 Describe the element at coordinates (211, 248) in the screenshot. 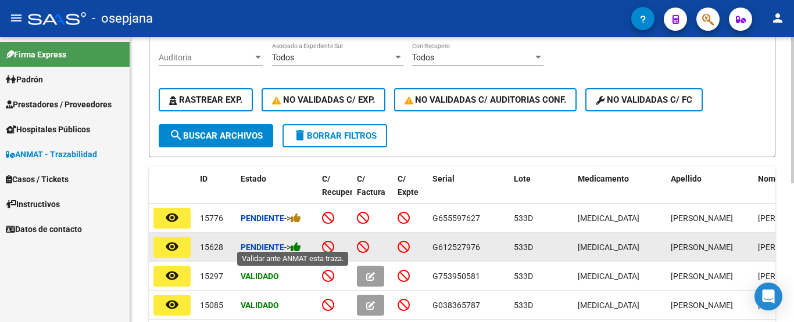

I see `span: 15628` at that location.